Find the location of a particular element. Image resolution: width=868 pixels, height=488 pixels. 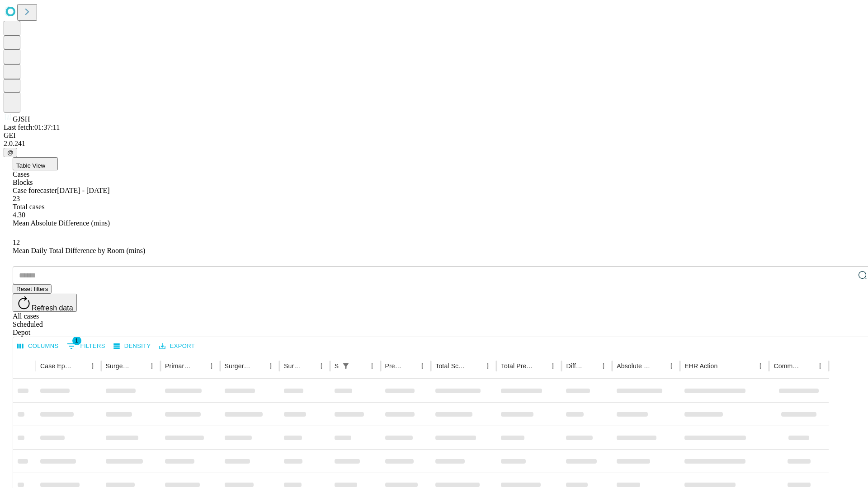

span: Case forecaster is located at coordinates (35, 190).